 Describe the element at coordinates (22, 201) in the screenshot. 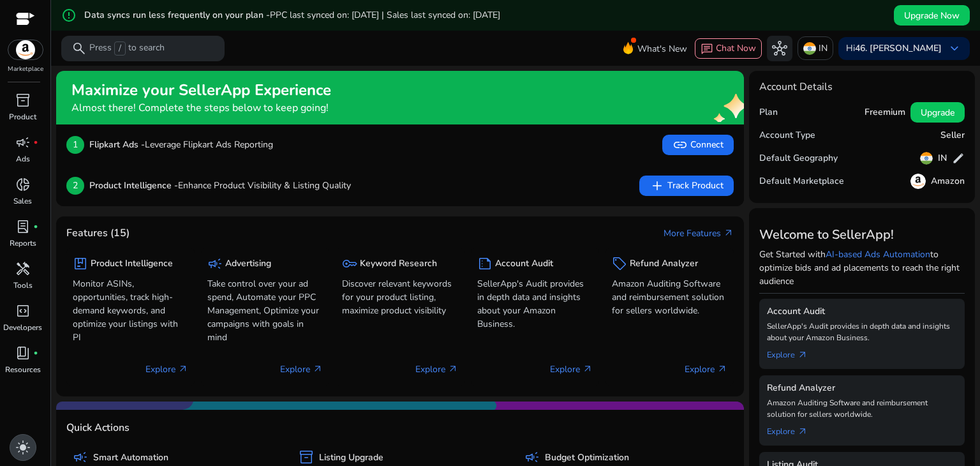

I see `p: Sales` at that location.